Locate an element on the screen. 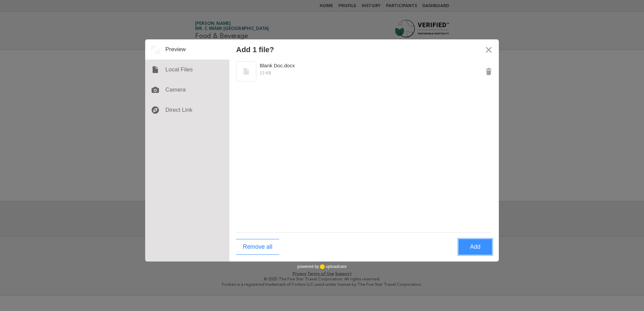  button: Add is located at coordinates (475, 247).